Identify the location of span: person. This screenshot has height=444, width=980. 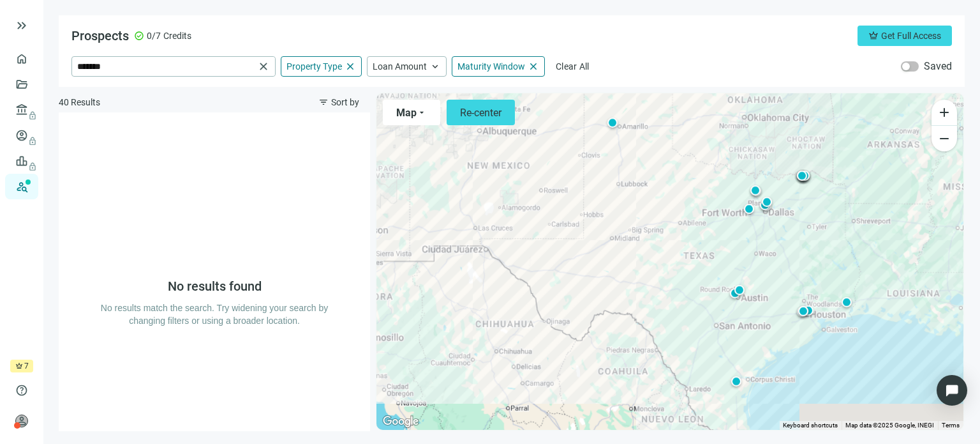
(22, 421).